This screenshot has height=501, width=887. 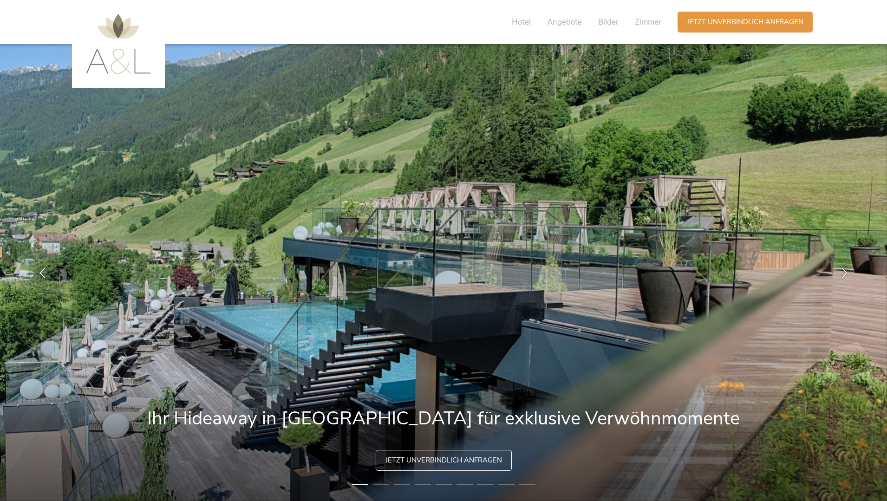 I want to click on span: Hotel, so click(x=521, y=22).